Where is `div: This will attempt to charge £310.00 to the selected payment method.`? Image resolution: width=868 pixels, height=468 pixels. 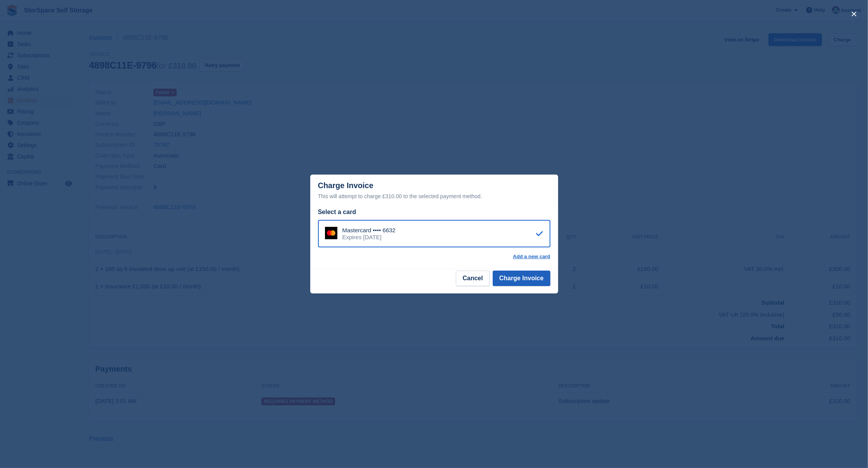 div: This will attempt to charge £310.00 to the selected payment method. is located at coordinates (434, 196).